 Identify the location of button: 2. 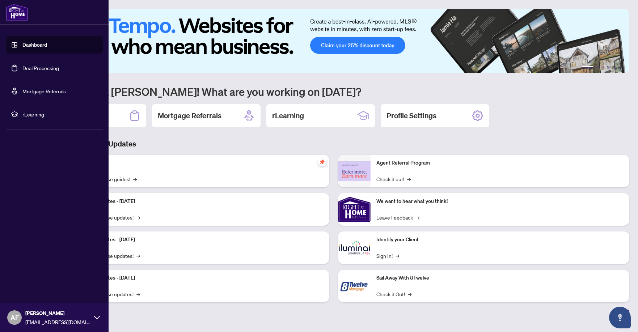
(597, 67).